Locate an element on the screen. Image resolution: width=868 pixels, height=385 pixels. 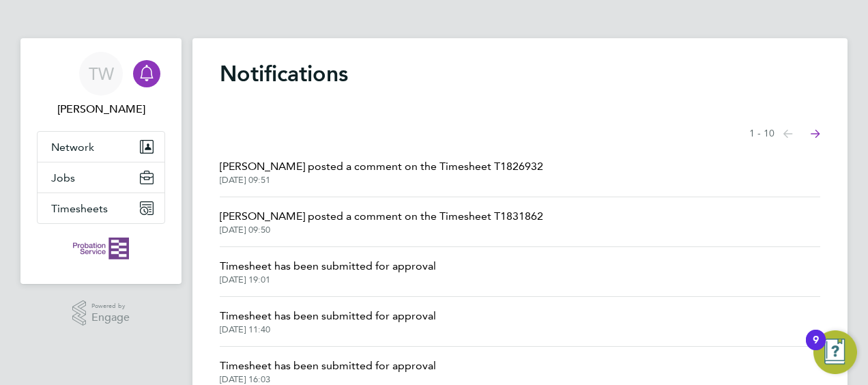
nav: Main navigation is located at coordinates (101, 162).